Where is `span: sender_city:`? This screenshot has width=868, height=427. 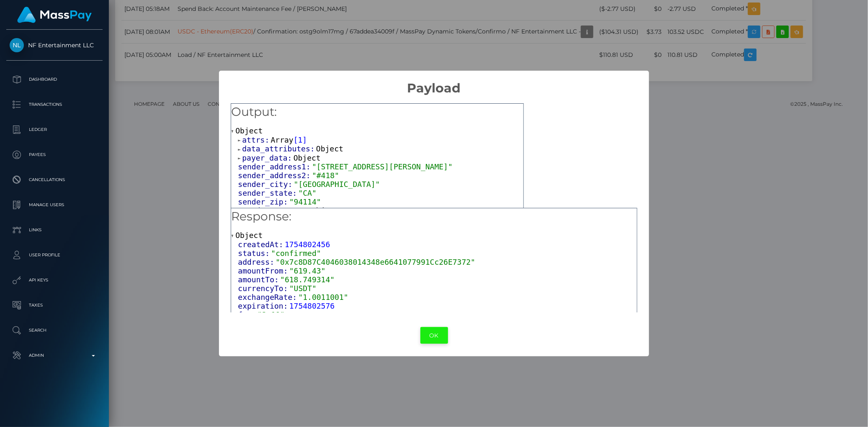
span: sender_city: is located at coordinates (266, 184).